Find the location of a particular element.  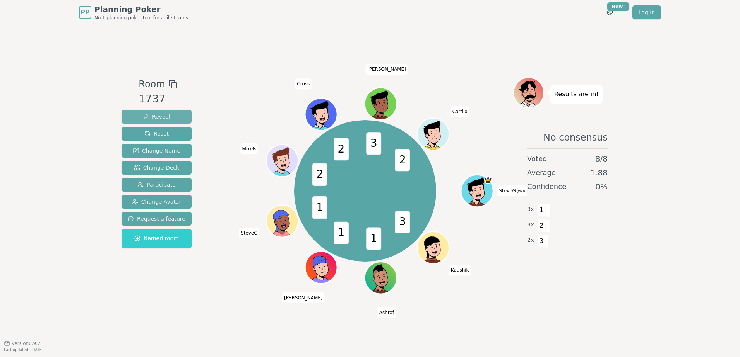

span: Reveal is located at coordinates (156, 117).